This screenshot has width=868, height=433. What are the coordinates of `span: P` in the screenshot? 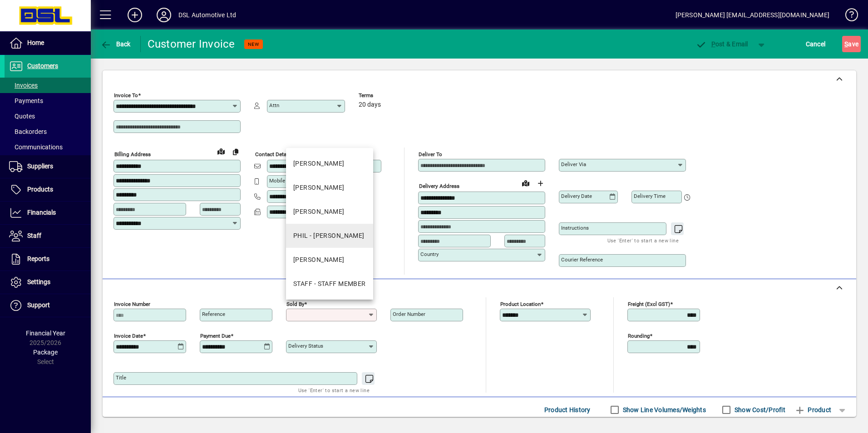 It's located at (713, 44).